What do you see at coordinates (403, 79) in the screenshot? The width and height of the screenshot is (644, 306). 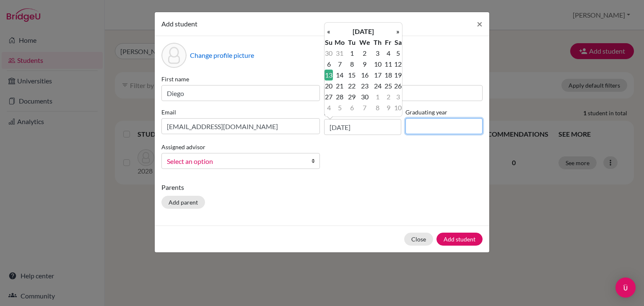 I see `label: Surname` at bounding box center [403, 79].